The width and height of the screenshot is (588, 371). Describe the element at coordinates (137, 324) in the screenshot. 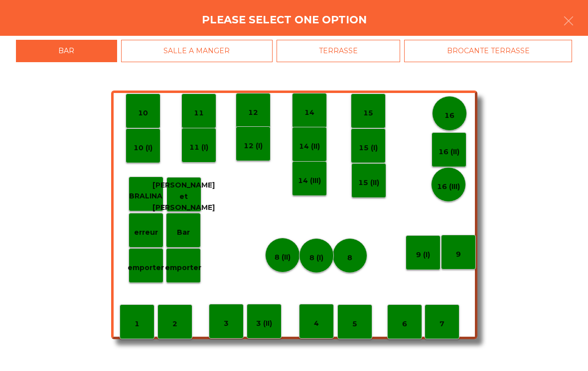

I see `p: 1` at that location.